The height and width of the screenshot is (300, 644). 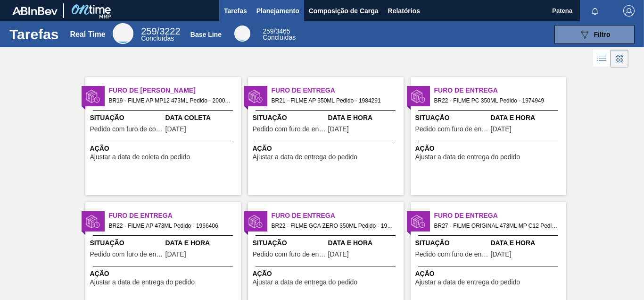 I want to click on button: Filtro, so click(x=594, y=34).